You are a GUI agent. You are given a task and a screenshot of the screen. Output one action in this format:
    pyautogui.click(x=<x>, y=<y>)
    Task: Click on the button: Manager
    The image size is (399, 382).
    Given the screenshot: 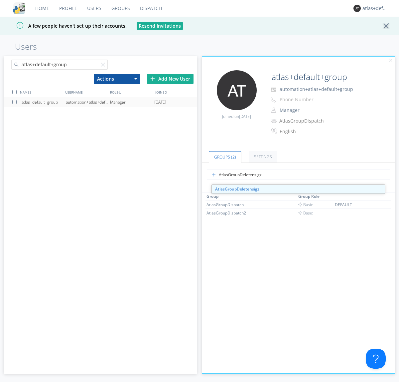 What is the action you would take?
    pyautogui.click(x=311, y=110)
    